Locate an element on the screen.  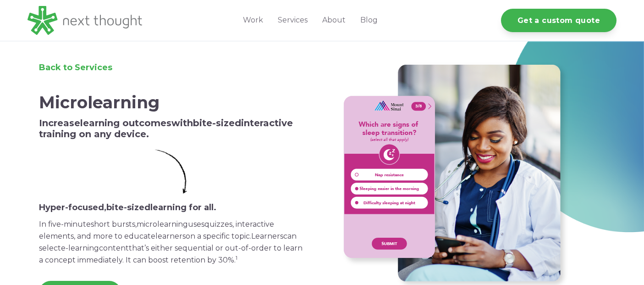
a: Get a custom quote is located at coordinates (559, 20).